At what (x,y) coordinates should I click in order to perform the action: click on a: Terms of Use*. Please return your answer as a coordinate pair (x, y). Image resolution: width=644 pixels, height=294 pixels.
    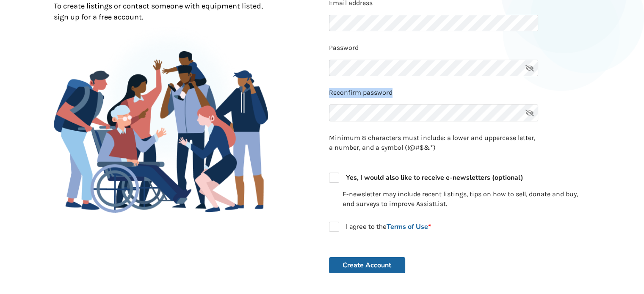
    Looking at the image, I should click on (408, 227).